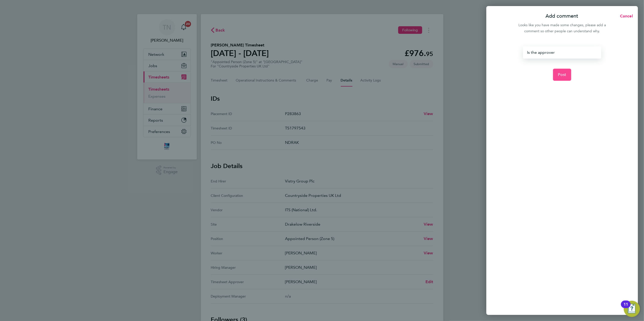 This screenshot has width=644, height=321. Describe the element at coordinates (562, 75) in the screenshot. I see `button: Post` at that location.